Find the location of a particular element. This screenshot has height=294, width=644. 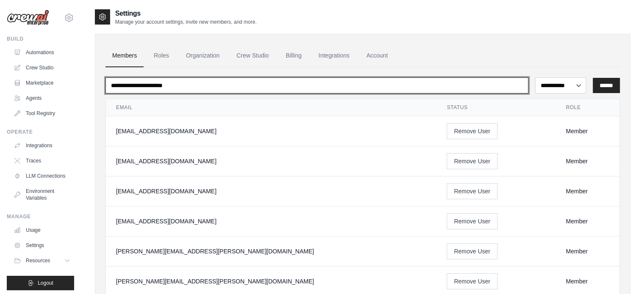

a: Members is located at coordinates (125, 56).